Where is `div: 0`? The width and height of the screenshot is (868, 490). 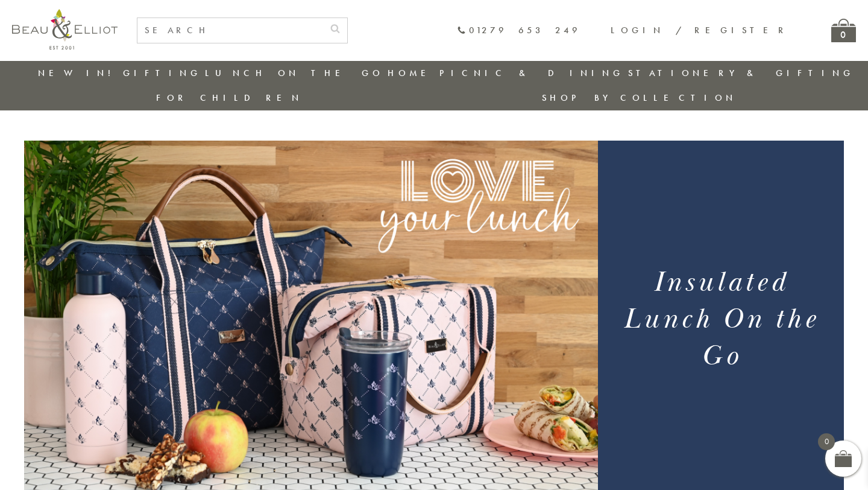
div: 0 is located at coordinates (844, 30).